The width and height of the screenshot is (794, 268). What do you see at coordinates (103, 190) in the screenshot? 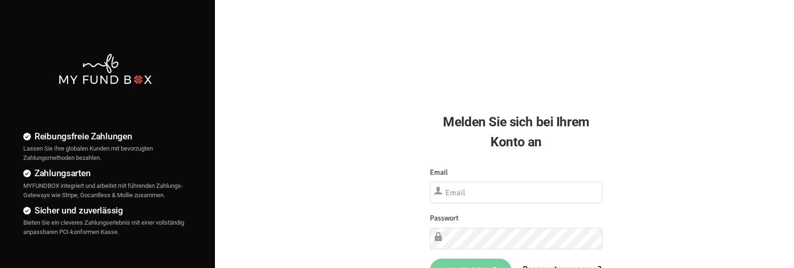
I see `span: MYFUNDBOX integriert und arbeitet mit führenden Zahlungs-Gateways wie Stripe, Gocardless & Mollie...` at bounding box center [103, 190].